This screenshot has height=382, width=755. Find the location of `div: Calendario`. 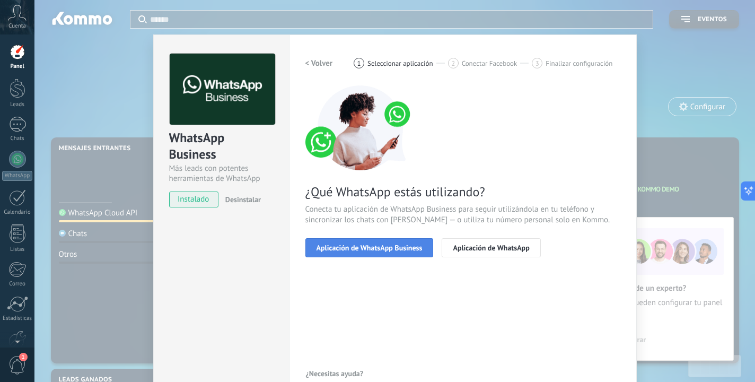

div: Calendario is located at coordinates (18, 212).